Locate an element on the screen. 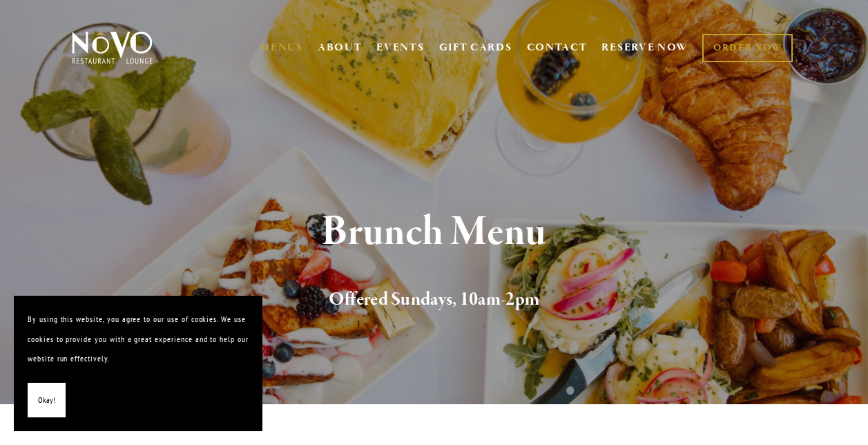 This screenshot has width=868, height=445. h2: Offered Sundays, 10am-2pm is located at coordinates (434, 300).